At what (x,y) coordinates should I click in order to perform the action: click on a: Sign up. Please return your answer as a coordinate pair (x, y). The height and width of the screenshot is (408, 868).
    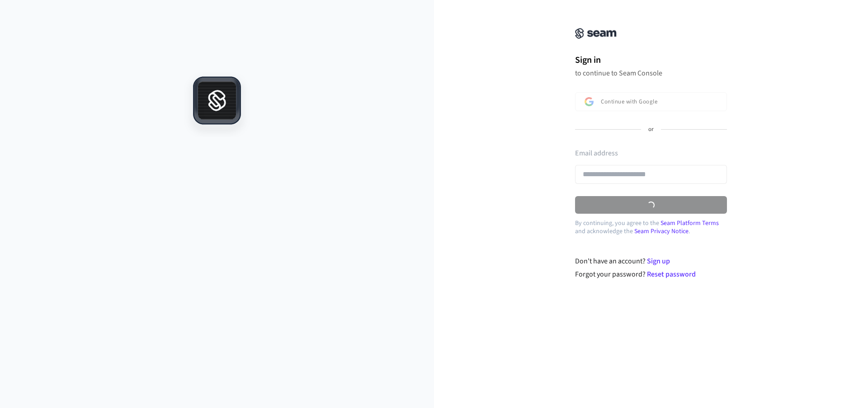
    Looking at the image, I should click on (658, 261).